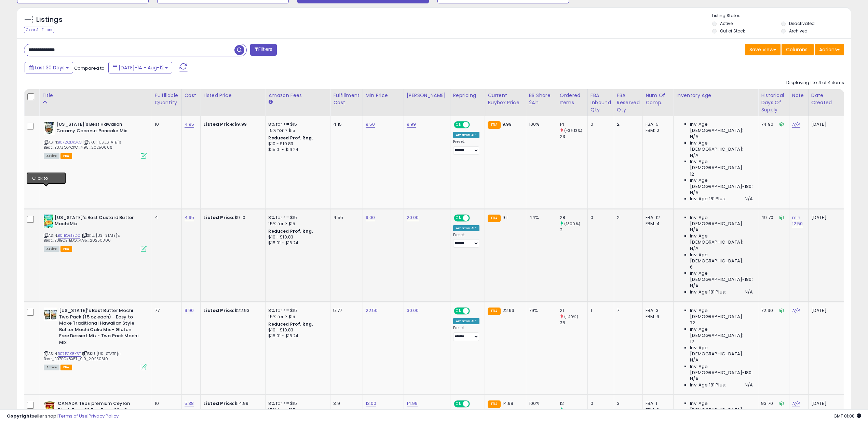 The width and height of the screenshot is (868, 423). Describe the element at coordinates (506, 99) in the screenshot. I see `div: Current Buybox Price` at that location.